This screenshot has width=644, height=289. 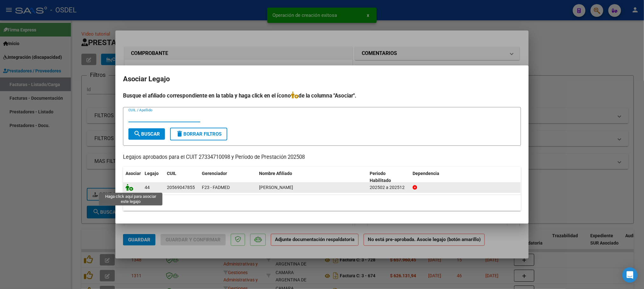 I want to click on span: 44, so click(x=147, y=187).